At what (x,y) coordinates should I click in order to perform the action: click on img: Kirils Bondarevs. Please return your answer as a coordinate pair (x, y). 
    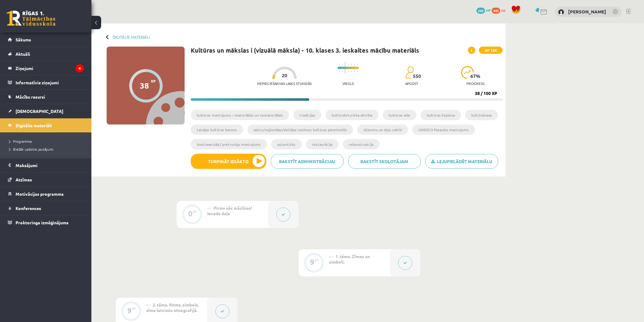
    Looking at the image, I should click on (561, 12).